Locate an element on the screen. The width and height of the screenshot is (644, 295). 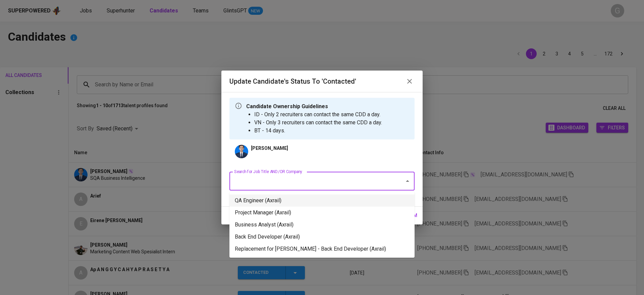
img: 2f4a66d94bcf25ff393d933c5af3ad23.jpg is located at coordinates (242, 152).